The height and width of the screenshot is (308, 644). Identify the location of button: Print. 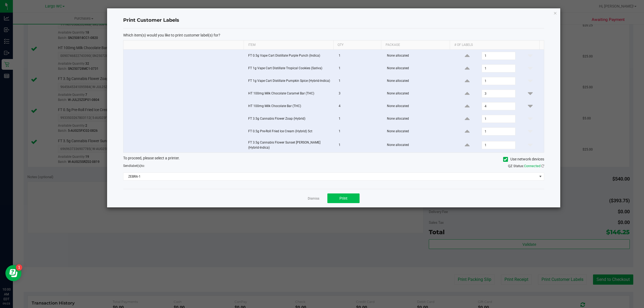
(344, 198).